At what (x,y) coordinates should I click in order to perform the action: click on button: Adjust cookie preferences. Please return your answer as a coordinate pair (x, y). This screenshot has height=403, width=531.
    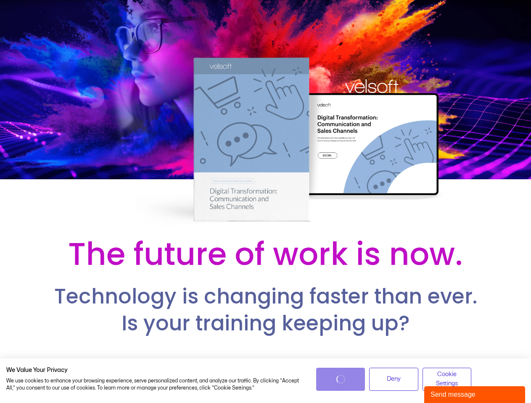
    Looking at the image, I should click on (447, 379).